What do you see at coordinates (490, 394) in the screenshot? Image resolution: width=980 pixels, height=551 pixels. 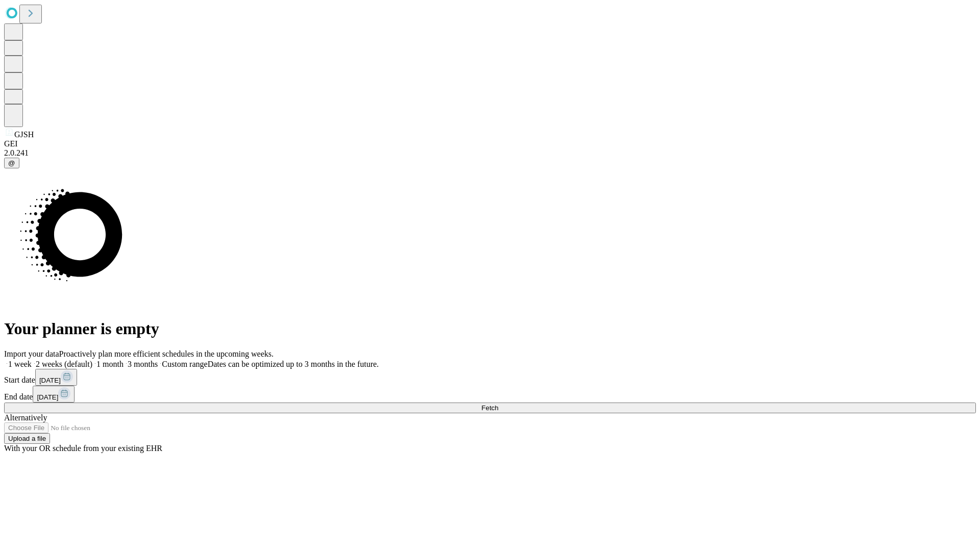 I see `div: End date` at bounding box center [490, 394].